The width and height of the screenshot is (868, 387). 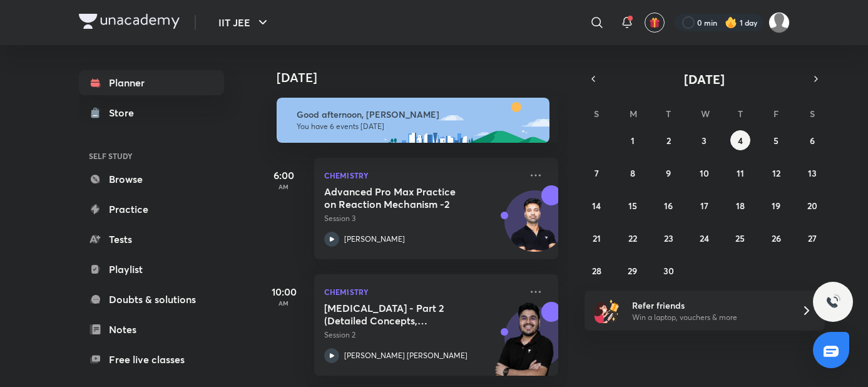 What do you see at coordinates (152, 359) in the screenshot?
I see `a: Free live classes` at bounding box center [152, 359].